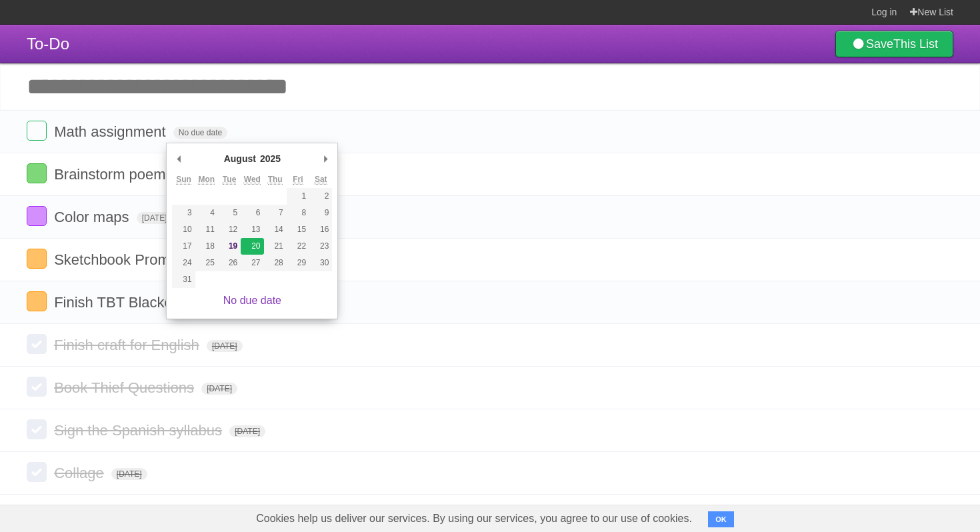  What do you see at coordinates (125, 387) in the screenshot?
I see `span: Book Thief Questions` at bounding box center [125, 387].